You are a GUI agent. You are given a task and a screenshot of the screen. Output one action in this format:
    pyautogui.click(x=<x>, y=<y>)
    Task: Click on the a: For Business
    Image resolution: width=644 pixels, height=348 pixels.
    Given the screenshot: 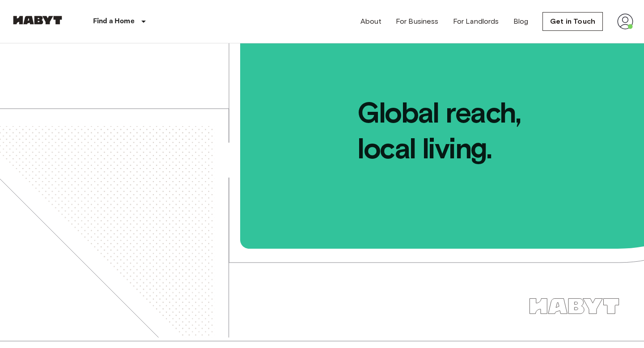 What is the action you would take?
    pyautogui.click(x=417, y=22)
    